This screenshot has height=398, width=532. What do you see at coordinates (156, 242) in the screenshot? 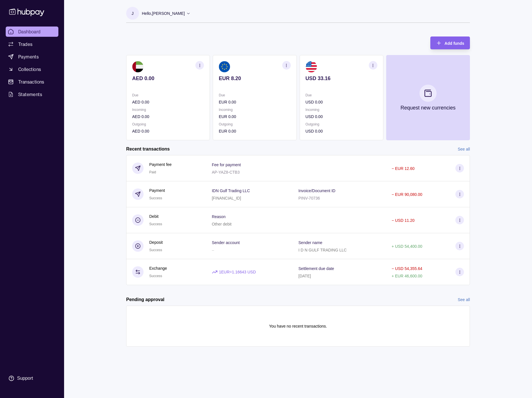
I see `p: Deposit` at bounding box center [156, 242].